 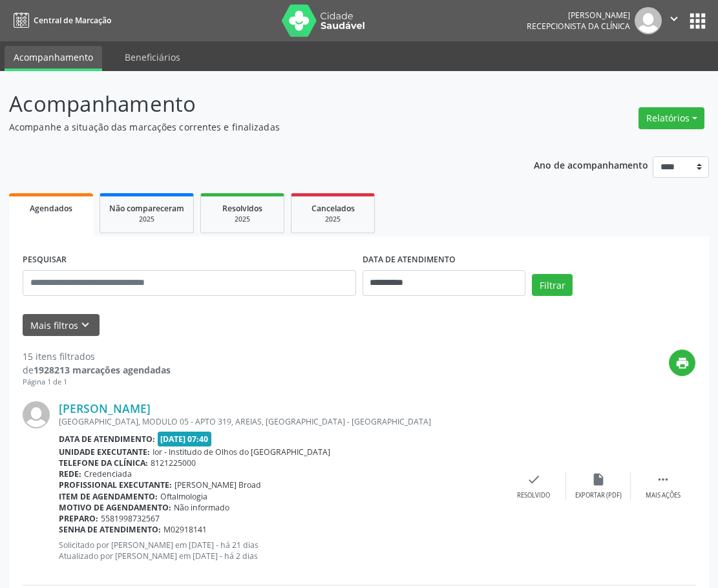 What do you see at coordinates (60, 20) in the screenshot?
I see `a: Central de Marcação` at bounding box center [60, 20].